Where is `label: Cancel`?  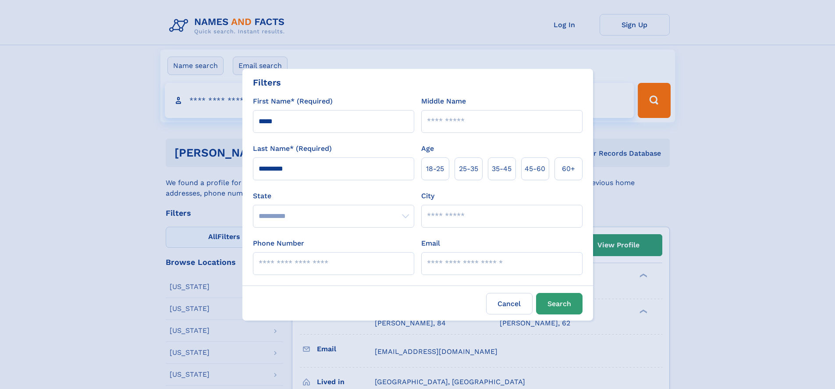
label: Cancel is located at coordinates (510, 303).